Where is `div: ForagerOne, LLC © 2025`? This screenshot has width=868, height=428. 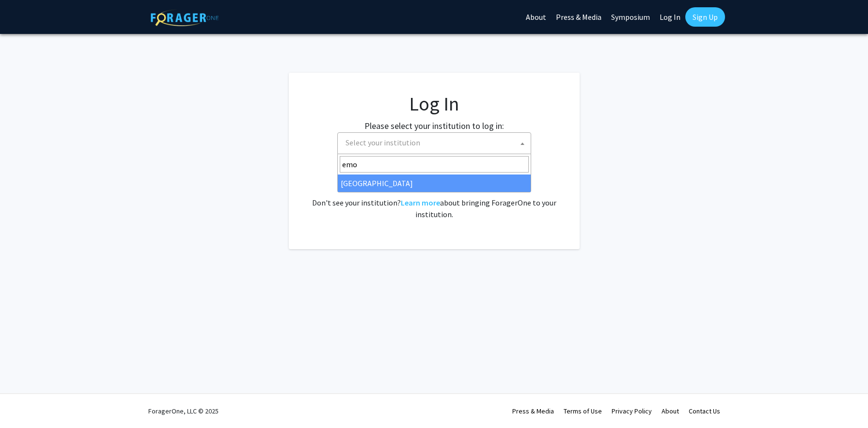 div: ForagerOne, LLC © 2025 is located at coordinates (183, 411).